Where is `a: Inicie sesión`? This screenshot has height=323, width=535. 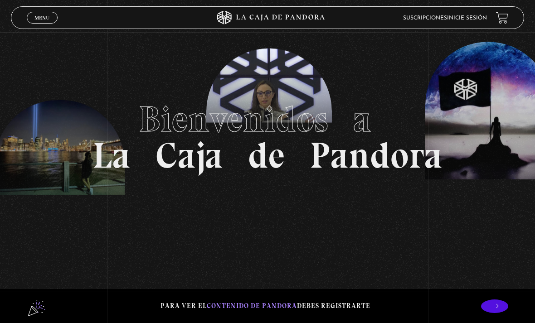
a: Inicie sesión is located at coordinates (467, 18).